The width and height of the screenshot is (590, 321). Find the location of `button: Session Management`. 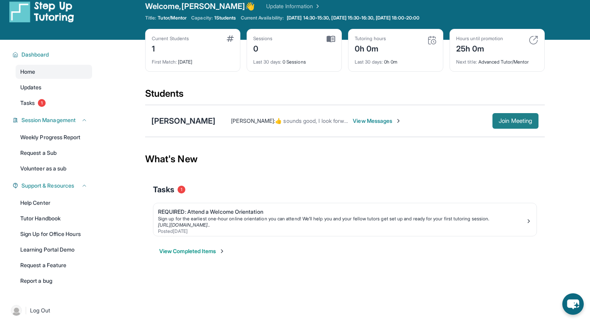

button: Session Management is located at coordinates (53, 120).